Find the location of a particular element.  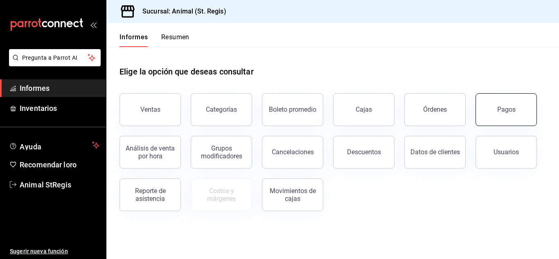

font: Inventarios is located at coordinates (38, 108).